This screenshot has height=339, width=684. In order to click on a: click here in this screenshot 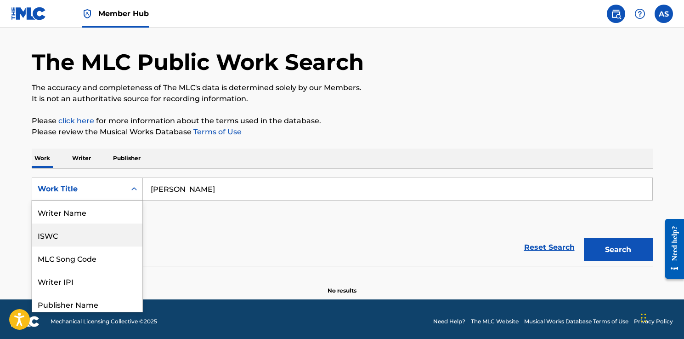, I will do `click(76, 120)`.